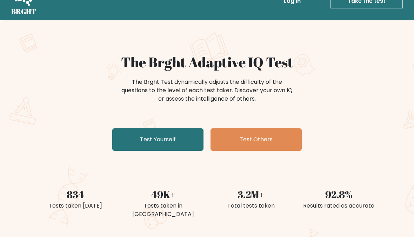 This screenshot has height=250, width=414. What do you see at coordinates (207, 63) in the screenshot?
I see `h1: The Brght Adaptive IQ Test` at bounding box center [207, 63].